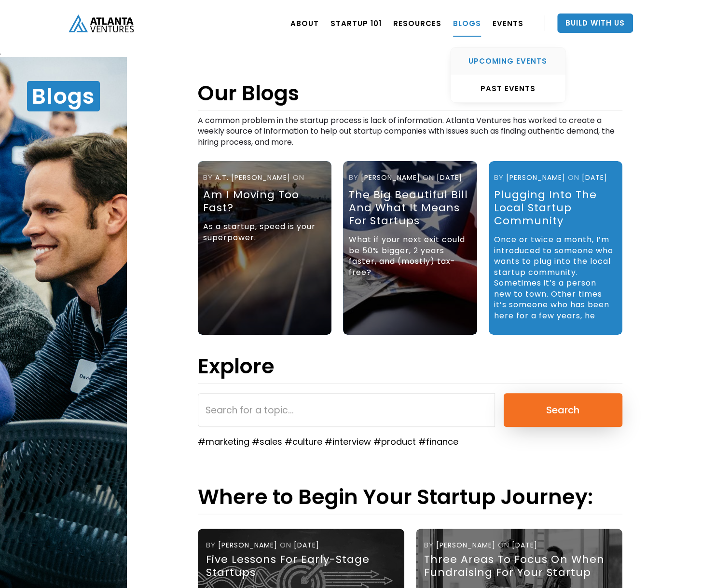 The height and width of the screenshot is (588, 701). What do you see at coordinates (554, 208) in the screenshot?
I see `div: Plugging into the Local Startup Community` at bounding box center [554, 208].